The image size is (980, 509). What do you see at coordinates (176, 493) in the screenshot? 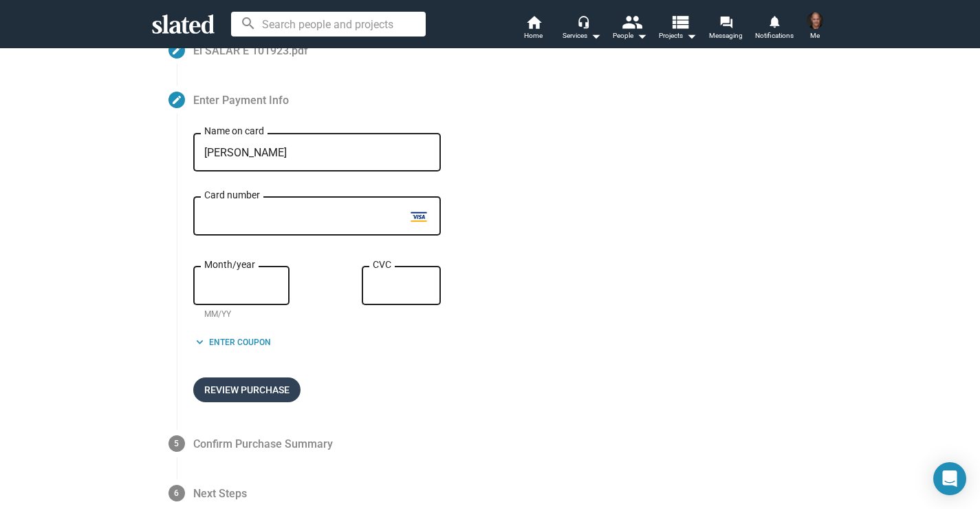
I see `span: 6` at bounding box center [176, 493].